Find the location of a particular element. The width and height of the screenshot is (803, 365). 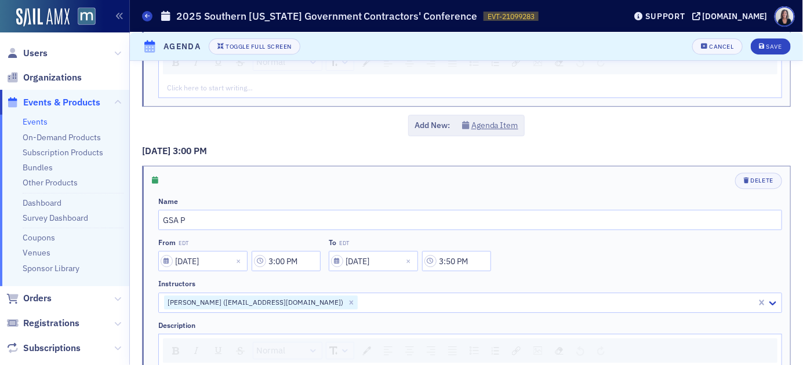

a: Coupons is located at coordinates (39, 238).